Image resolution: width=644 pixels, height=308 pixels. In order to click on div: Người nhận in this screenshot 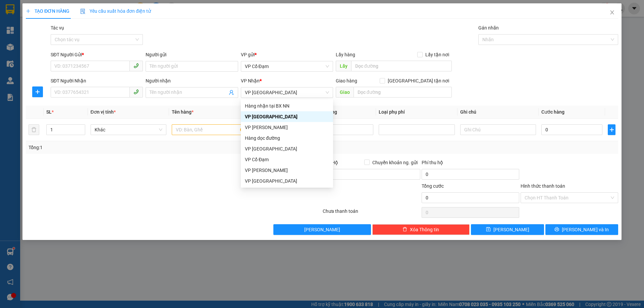, I will do `click(192, 81)`.